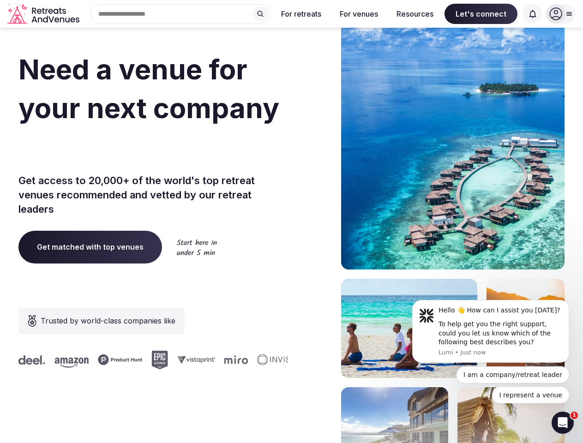  Describe the element at coordinates (281, 360) in the screenshot. I see `svg: Invisible company logo` at that location.